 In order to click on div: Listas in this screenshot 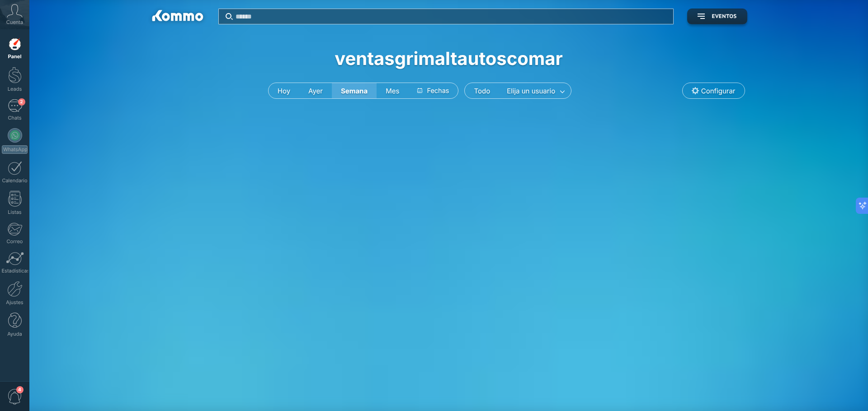, I will do `click(15, 212)`.